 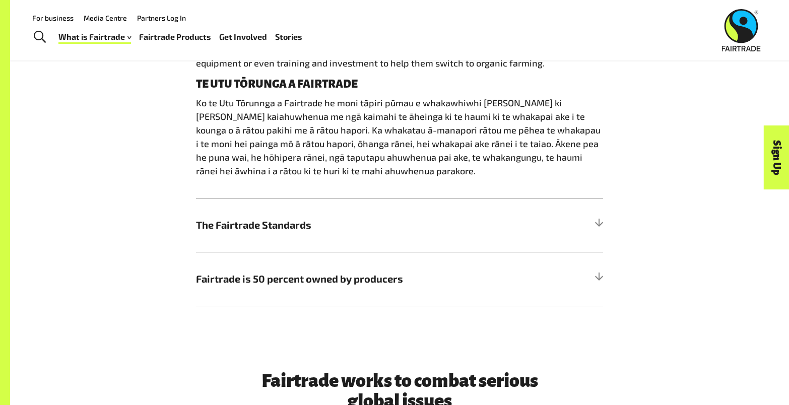 I want to click on a: Media Centre, so click(x=105, y=18).